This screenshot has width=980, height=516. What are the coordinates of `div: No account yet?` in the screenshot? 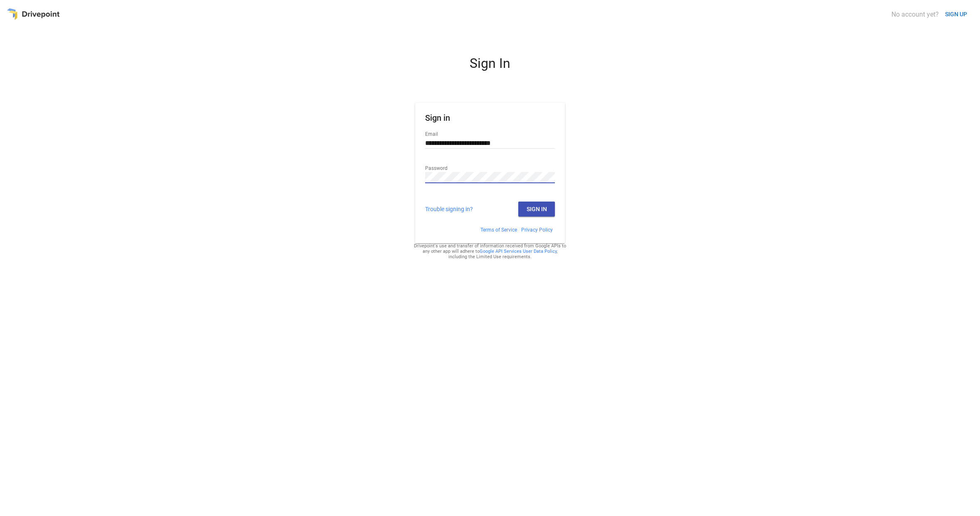 It's located at (916, 14).